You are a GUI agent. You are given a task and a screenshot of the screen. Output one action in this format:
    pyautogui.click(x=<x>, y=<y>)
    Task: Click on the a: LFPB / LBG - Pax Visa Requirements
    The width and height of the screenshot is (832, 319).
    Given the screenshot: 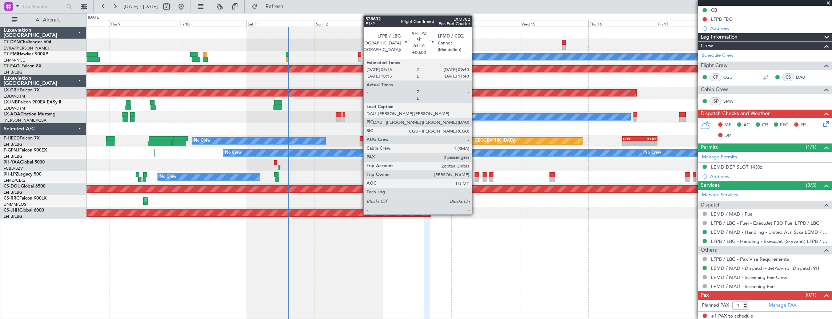 What is the action you would take?
    pyautogui.click(x=750, y=259)
    